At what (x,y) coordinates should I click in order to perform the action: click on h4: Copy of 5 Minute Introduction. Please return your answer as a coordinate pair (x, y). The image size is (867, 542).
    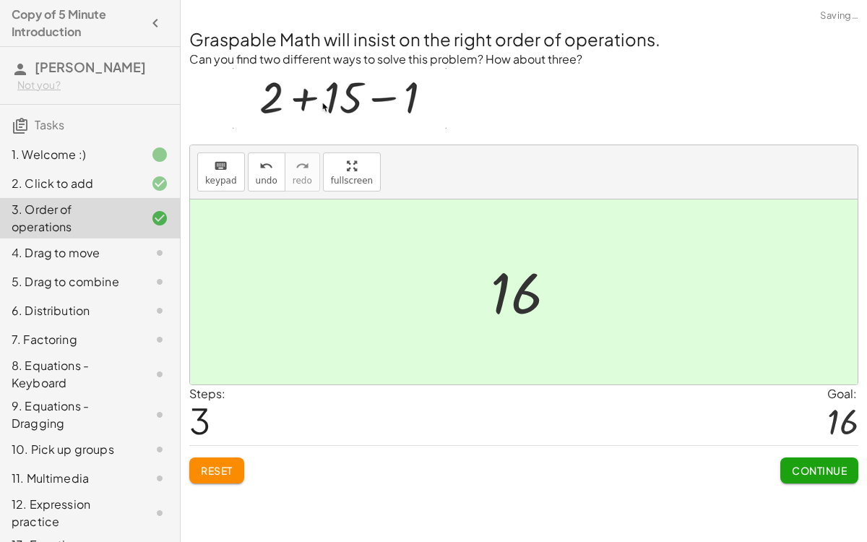
    Looking at the image, I should click on (77, 23).